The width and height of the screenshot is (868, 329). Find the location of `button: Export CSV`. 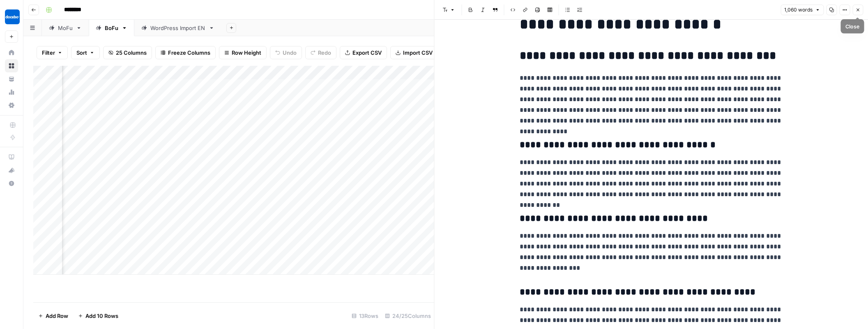

button: Export CSV is located at coordinates (363, 53).